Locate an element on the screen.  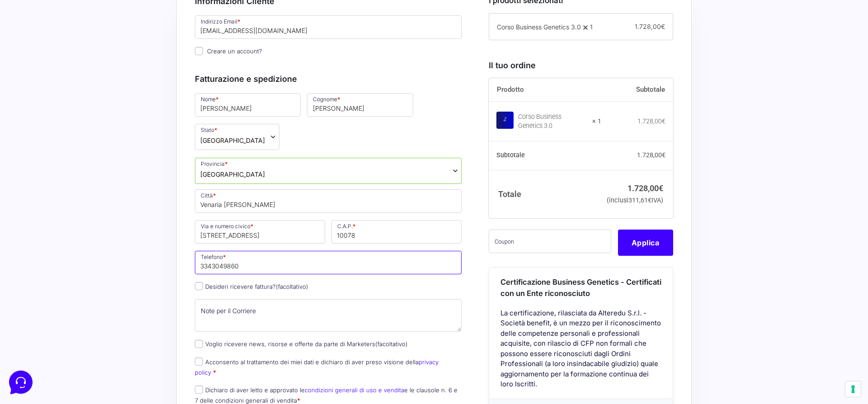
input: Cerca un articolo... is located at coordinates (84, 136).